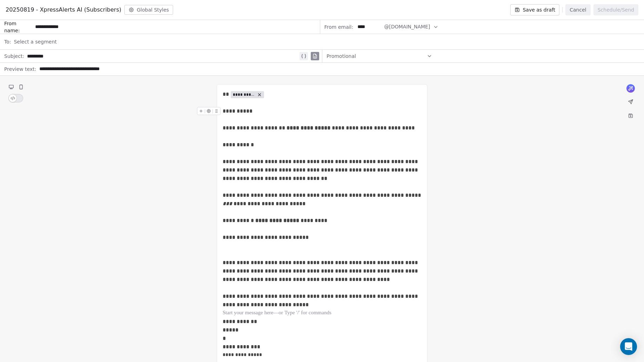 The image size is (644, 362). What do you see at coordinates (149, 10) in the screenshot?
I see `button: Global Styles` at bounding box center [149, 10].